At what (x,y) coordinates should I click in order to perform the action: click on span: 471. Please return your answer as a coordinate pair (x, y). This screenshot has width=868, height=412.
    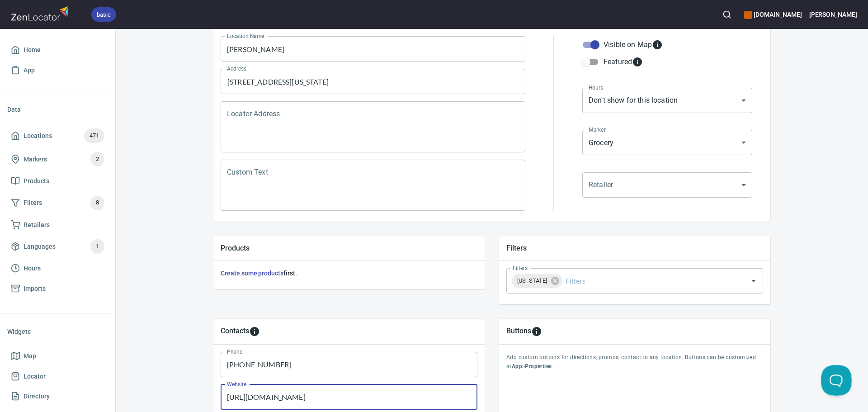
    Looking at the image, I should click on (94, 136).